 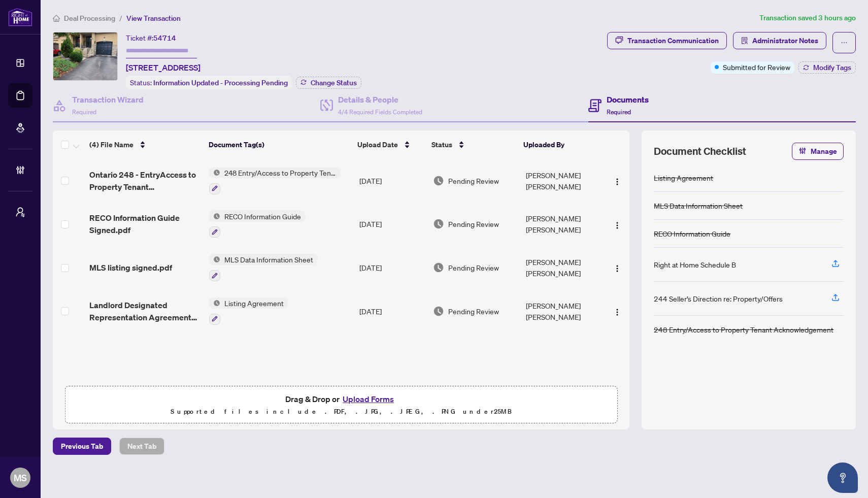 What do you see at coordinates (390, 145) in the screenshot?
I see `th: Upload Date` at bounding box center [390, 145].